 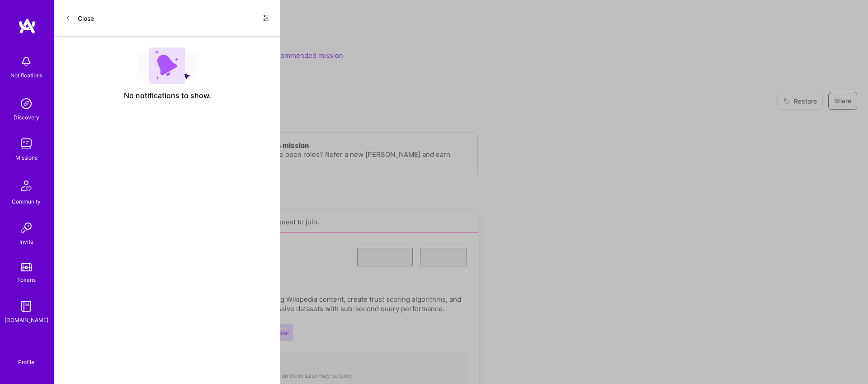 What do you see at coordinates (26, 242) in the screenshot?
I see `div: Invite` at bounding box center [26, 242].